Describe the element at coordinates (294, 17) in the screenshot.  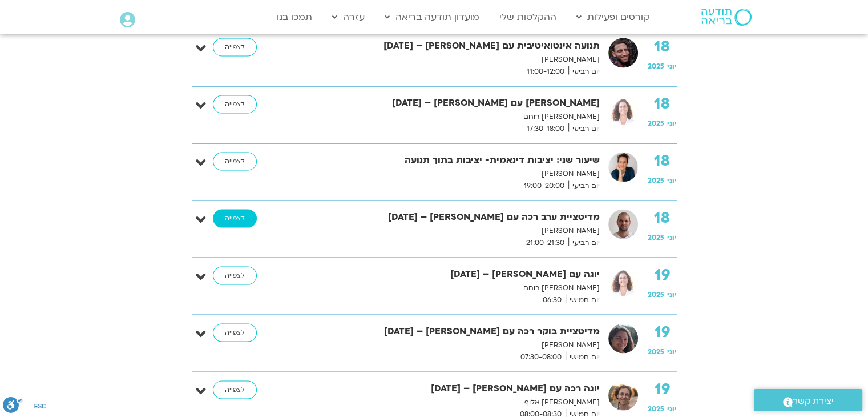
I see `a: תמכו בנו` at that location.